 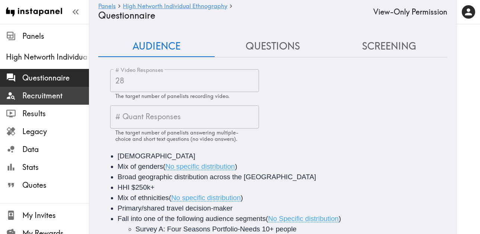 What do you see at coordinates (273, 46) in the screenshot?
I see `button: Questions` at bounding box center [273, 46].